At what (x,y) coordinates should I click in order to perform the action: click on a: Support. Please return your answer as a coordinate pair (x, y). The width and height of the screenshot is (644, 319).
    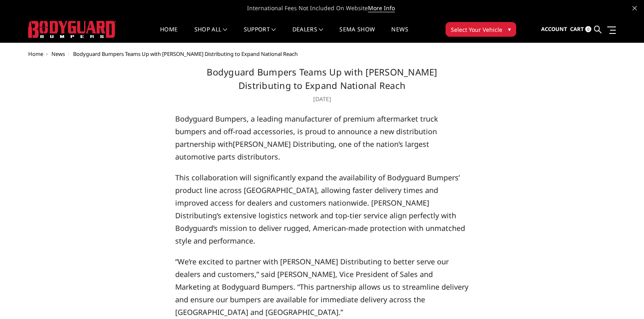
    Looking at the image, I should click on (259, 34).